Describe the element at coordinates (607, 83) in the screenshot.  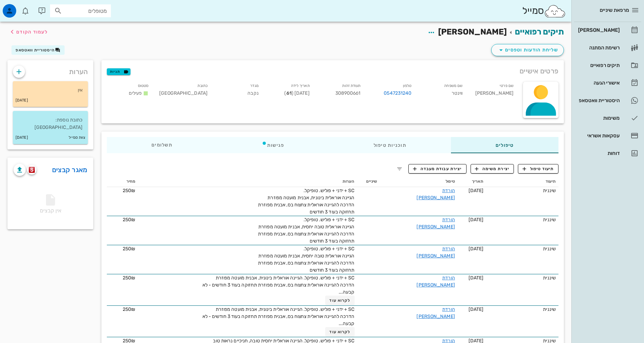
I see `a: אישורי הגעה` at that location.